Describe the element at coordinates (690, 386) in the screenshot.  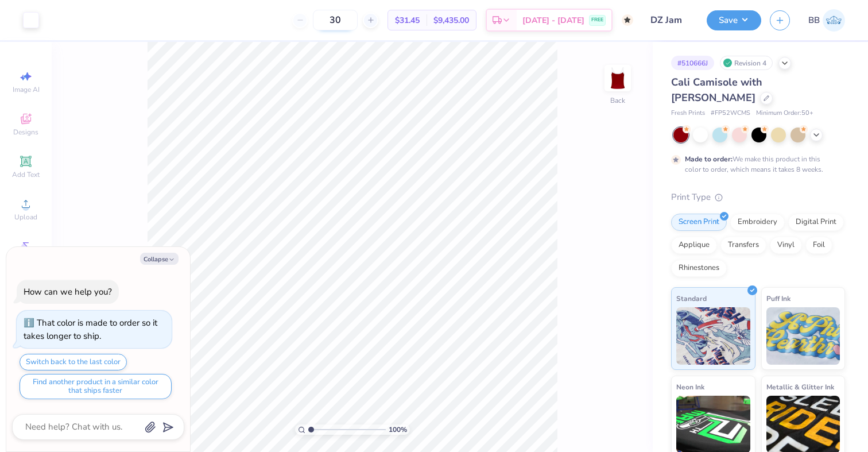
I see `span: Neon Ink` at that location.